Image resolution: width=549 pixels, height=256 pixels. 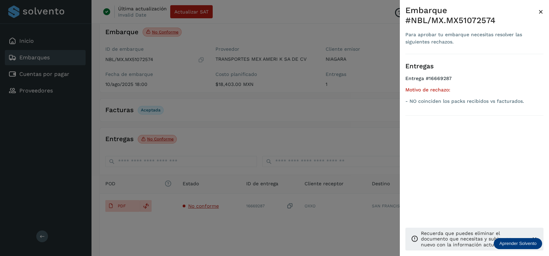 I want to click on div: Aprender Solvento, so click(x=518, y=244).